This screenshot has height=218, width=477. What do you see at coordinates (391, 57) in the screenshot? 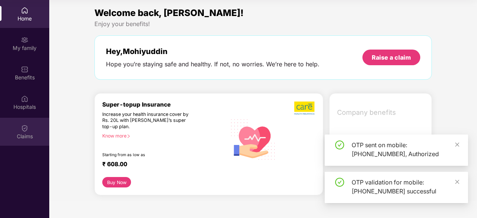
I see `div: Raise a claim` at bounding box center [391, 57].